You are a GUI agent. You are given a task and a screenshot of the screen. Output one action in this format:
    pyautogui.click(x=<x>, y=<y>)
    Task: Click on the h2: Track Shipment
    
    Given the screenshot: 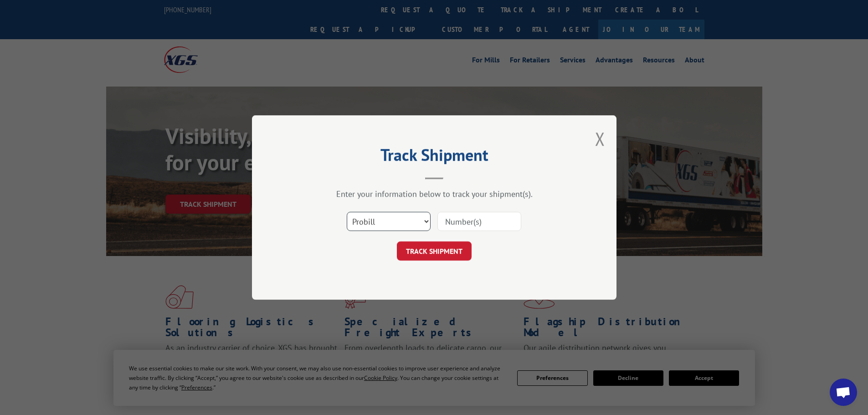 What is the action you would take?
    pyautogui.click(x=434, y=157)
    